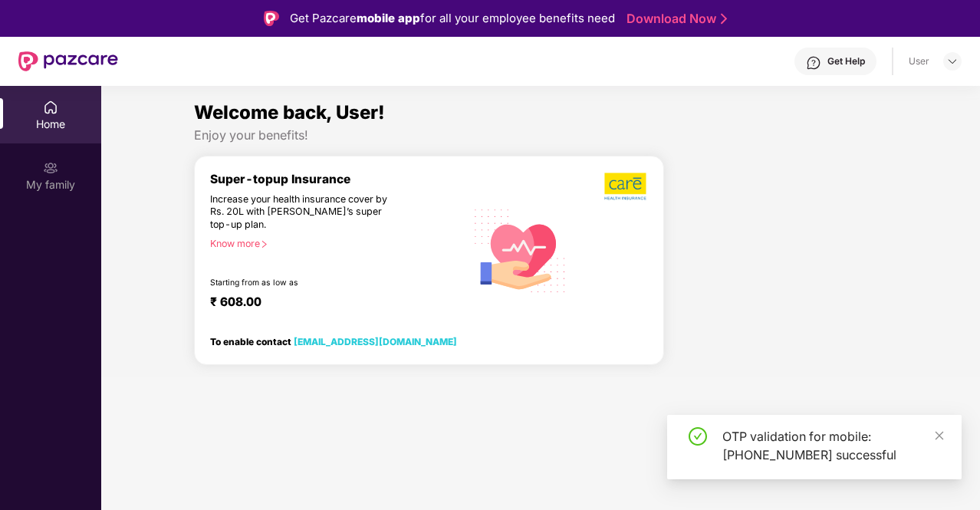 The image size is (980, 510). I want to click on div: Super-topup Insurance, so click(337, 179).